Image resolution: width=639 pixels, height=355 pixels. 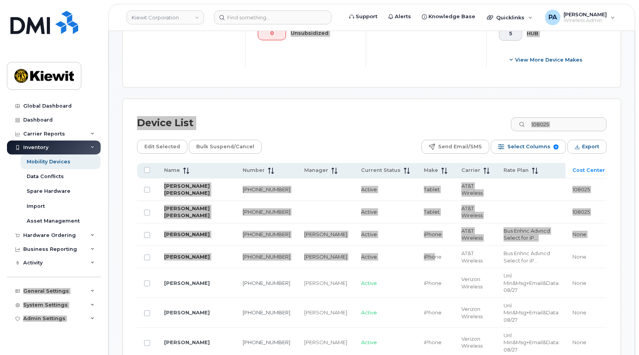 What do you see at coordinates (558, 124) in the screenshot?
I see `input: Search Device List ...` at bounding box center [558, 124].